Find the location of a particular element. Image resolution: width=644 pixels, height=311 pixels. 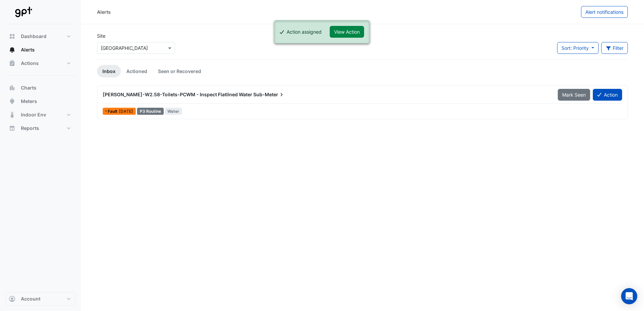

span: Sort: Priority is located at coordinates (575, 48).